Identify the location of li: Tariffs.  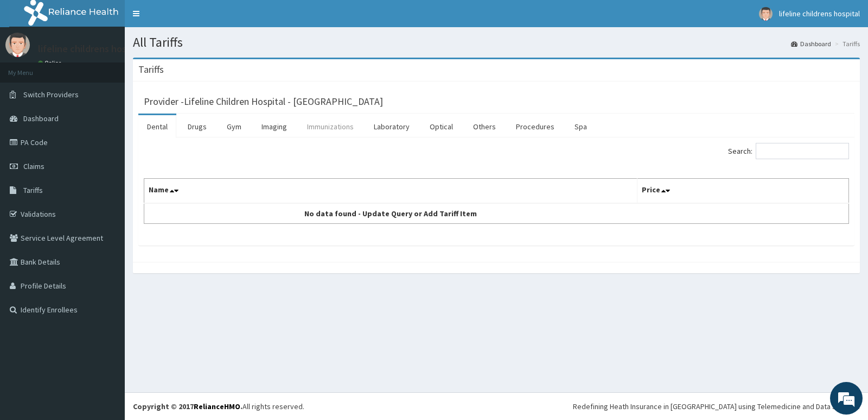
(846, 44).